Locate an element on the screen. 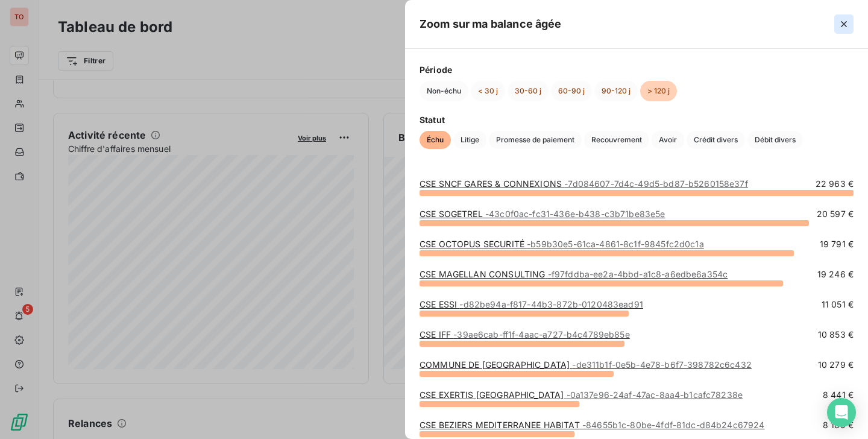  span: Promesse de paiement is located at coordinates (535, 140).